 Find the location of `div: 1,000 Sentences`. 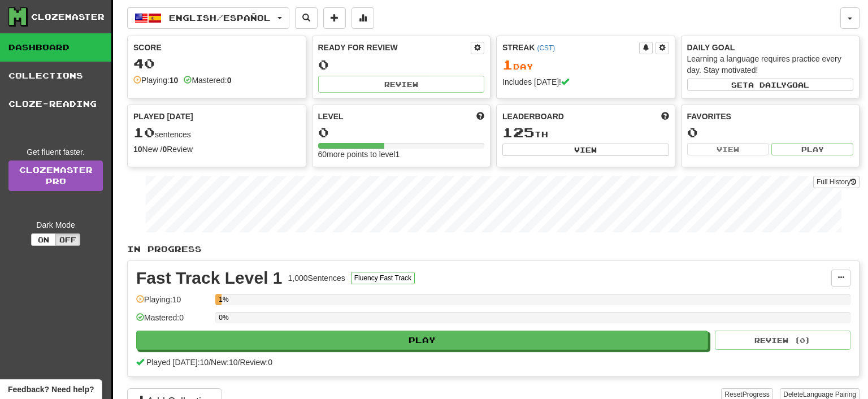

div: 1,000 Sentences is located at coordinates (316, 278).